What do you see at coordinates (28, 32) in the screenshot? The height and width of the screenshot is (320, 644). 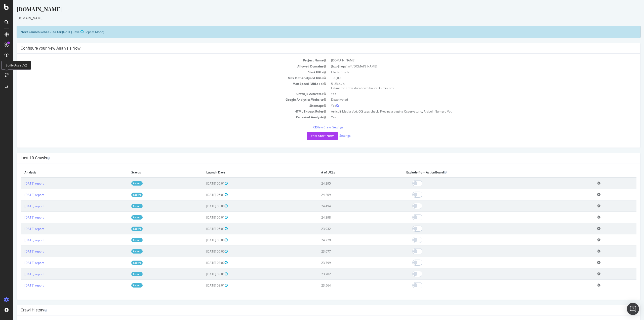 I see `strong: Next Launch Scheduled for:` at bounding box center [28, 32].